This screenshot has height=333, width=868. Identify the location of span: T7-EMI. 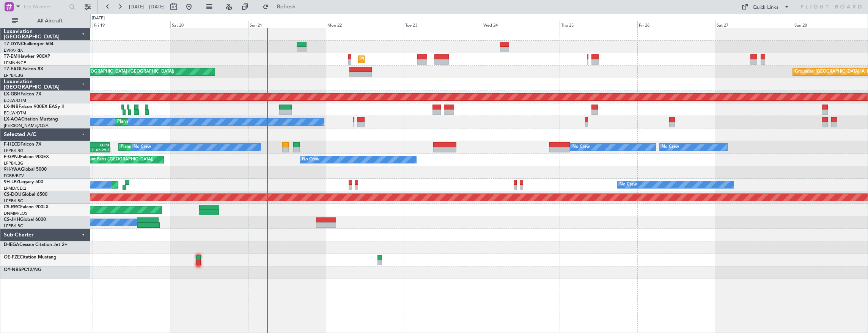
(11, 57).